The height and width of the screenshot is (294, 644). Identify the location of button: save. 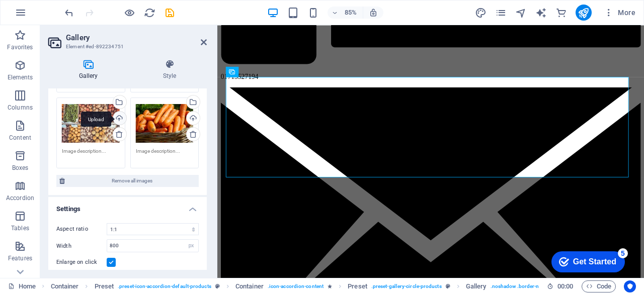
(169, 13).